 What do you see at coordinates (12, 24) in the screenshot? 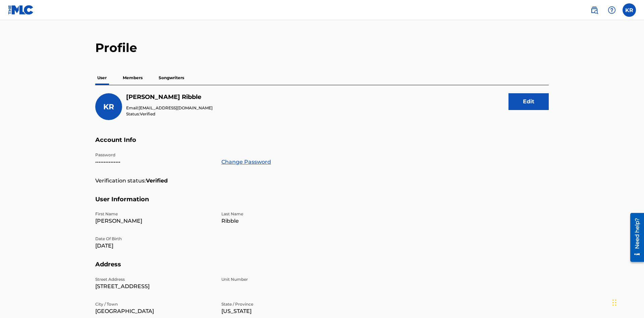
I see `div: Need help?` at bounding box center [12, 24].